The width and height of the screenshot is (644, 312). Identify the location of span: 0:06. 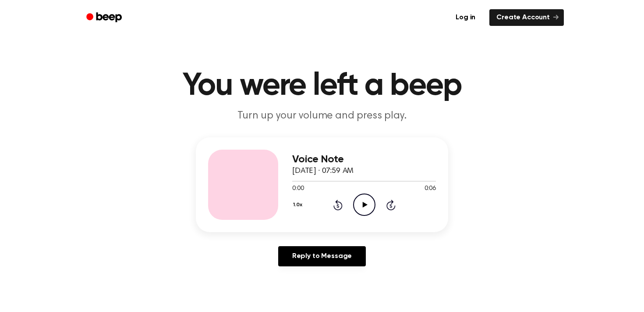
(430, 188).